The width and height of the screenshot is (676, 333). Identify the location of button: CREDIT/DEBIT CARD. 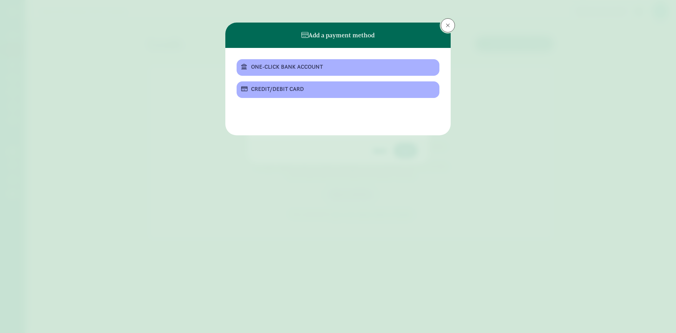
(338, 89).